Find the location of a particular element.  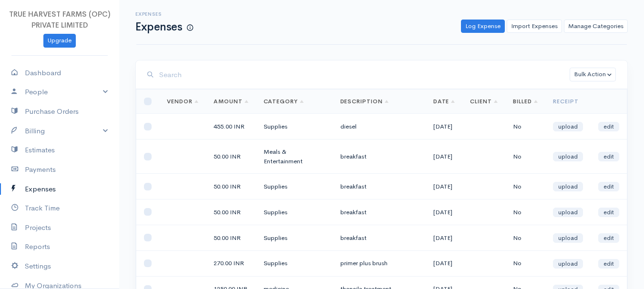

td: Meals & Entertainment is located at coordinates (294, 157).